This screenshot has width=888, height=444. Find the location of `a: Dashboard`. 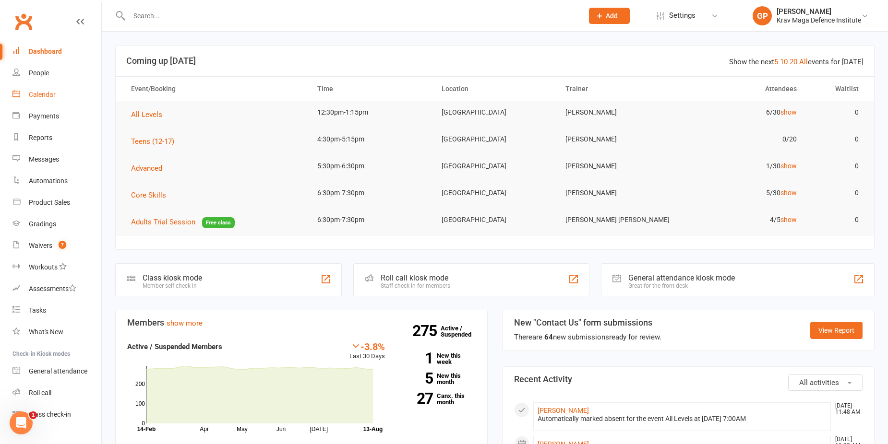

a: Dashboard is located at coordinates (57, 51).